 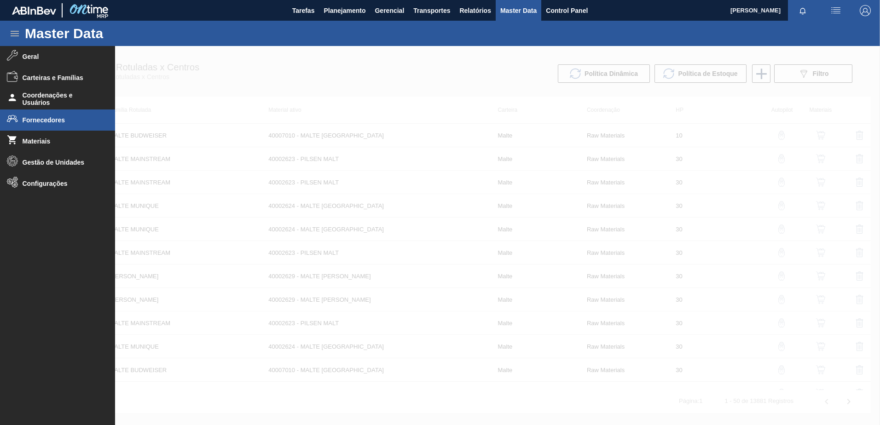 What do you see at coordinates (303, 11) in the screenshot?
I see `span: Tarefas` at bounding box center [303, 11].